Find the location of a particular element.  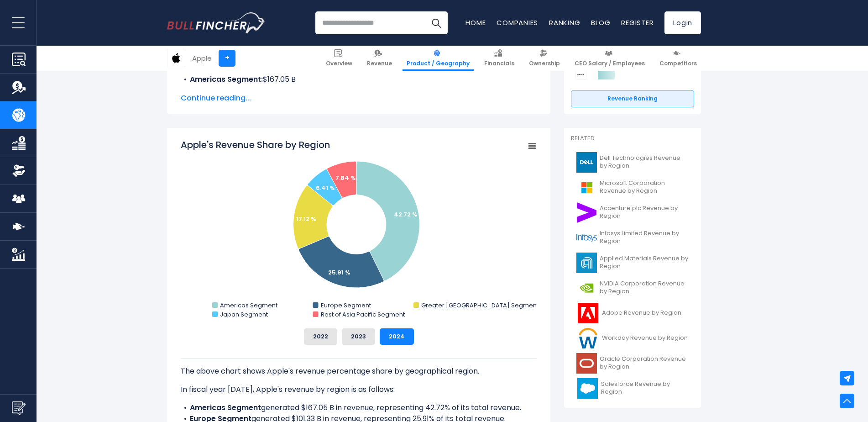

img: WDAY logo is located at coordinates (588, 338).